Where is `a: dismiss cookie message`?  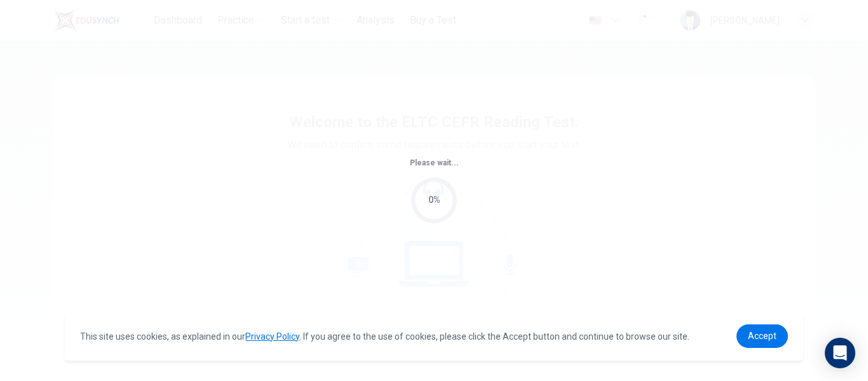 a: dismiss cookie message is located at coordinates (762, 336).